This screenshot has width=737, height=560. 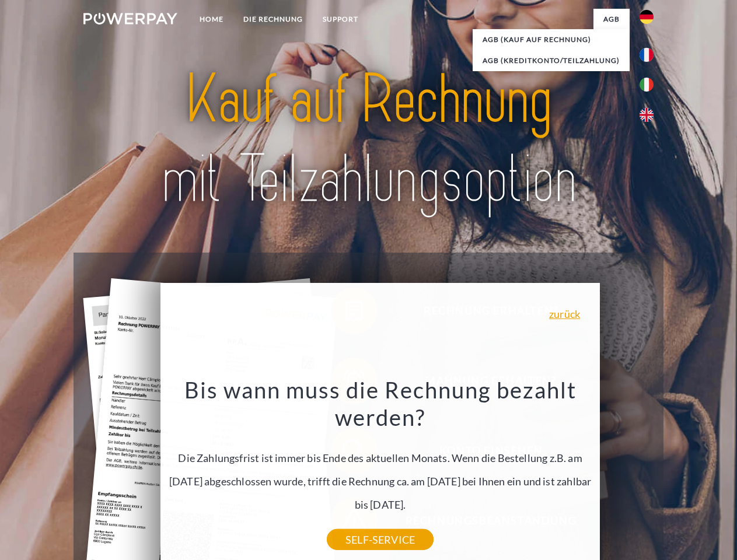 I want to click on a: SUPPORT, so click(x=340, y=19).